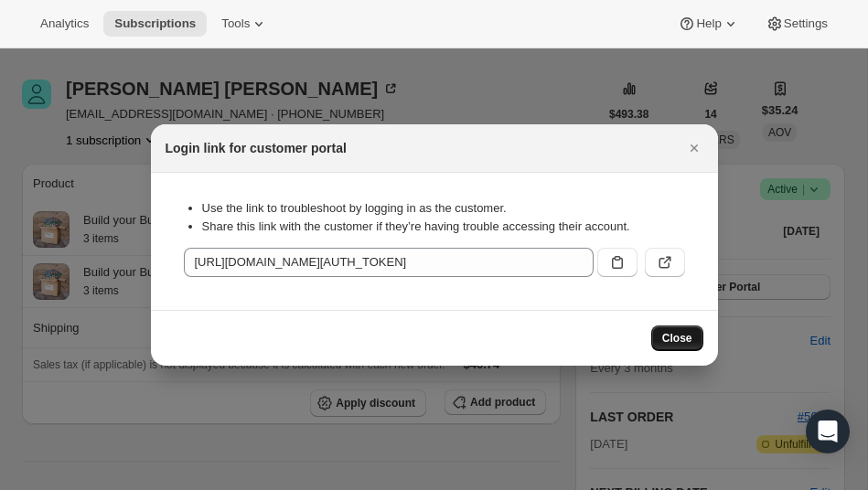 This screenshot has height=490, width=868. Describe the element at coordinates (707, 24) in the screenshot. I see `span: Help` at that location.